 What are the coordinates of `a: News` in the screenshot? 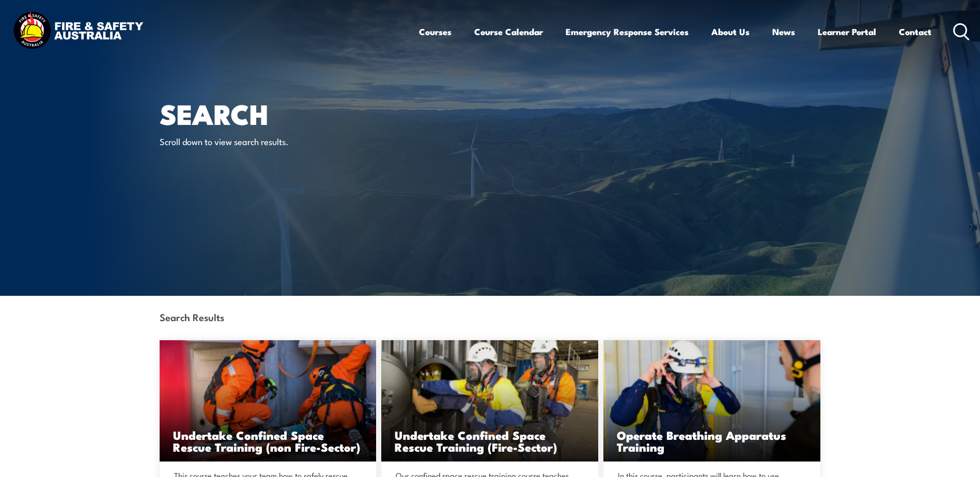 It's located at (783, 31).